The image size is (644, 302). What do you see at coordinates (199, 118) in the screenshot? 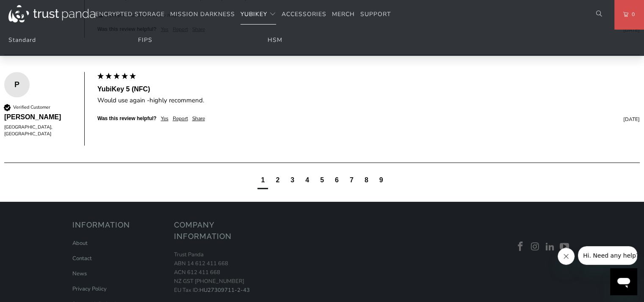
I see `div: Share` at bounding box center [199, 118].